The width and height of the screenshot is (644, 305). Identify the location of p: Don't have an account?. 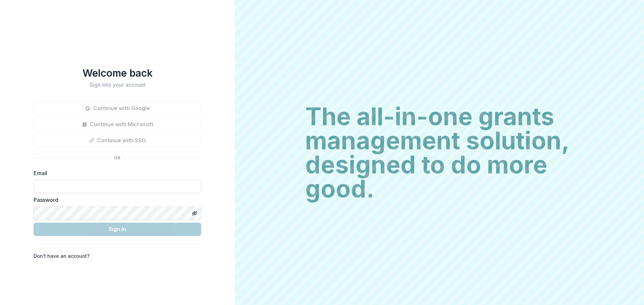
(61, 256).